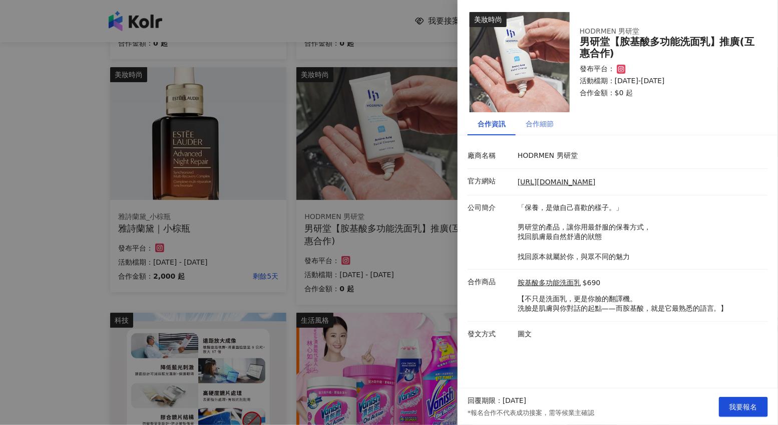 The height and width of the screenshot is (425, 778). I want to click on p: 合作商品, so click(490, 282).